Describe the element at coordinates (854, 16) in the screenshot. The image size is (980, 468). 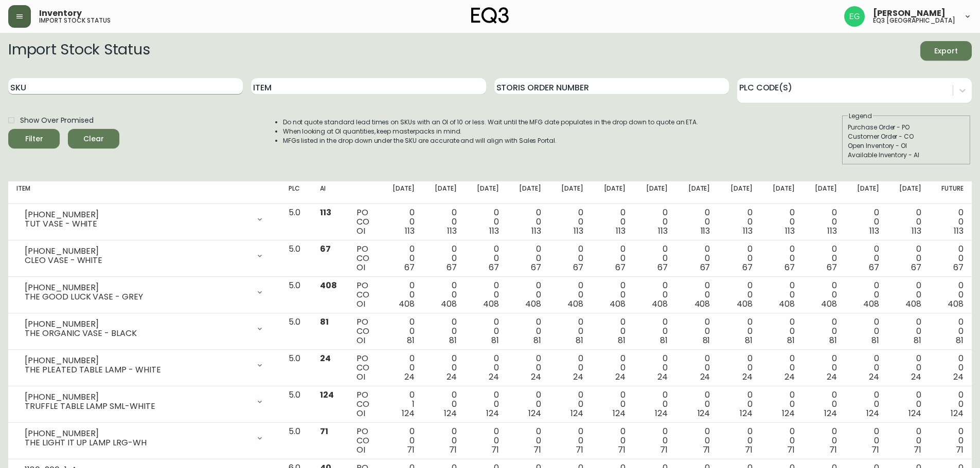
I see `img: db11c1629862fe82d63d0774b1b54d2b` at that location.